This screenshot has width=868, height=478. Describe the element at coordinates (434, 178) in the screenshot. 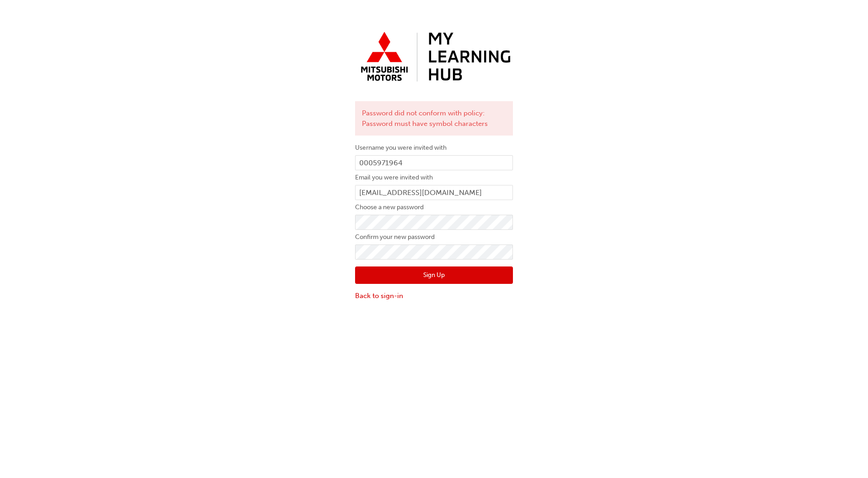

I see `label: Email you were invited with` at that location.